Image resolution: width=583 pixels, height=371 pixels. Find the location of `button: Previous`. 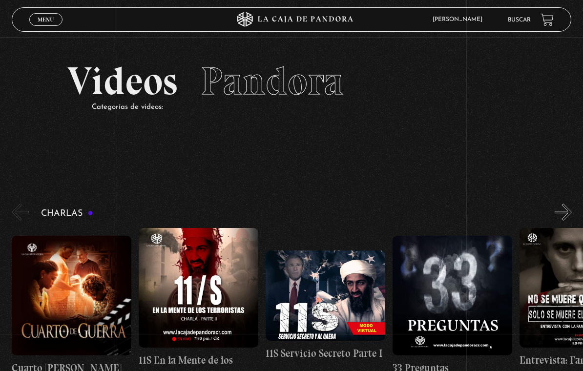

button: Previous is located at coordinates (20, 212).